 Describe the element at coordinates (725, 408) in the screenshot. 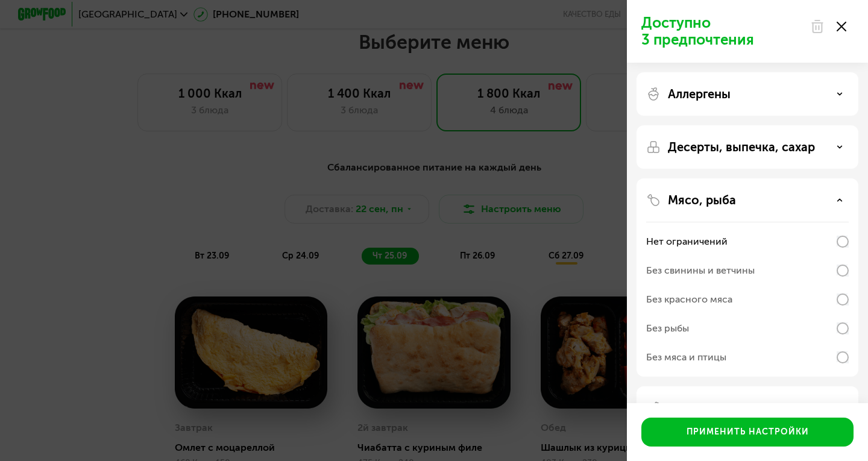

I see `p: Овощи, лук, чеснок` at that location.